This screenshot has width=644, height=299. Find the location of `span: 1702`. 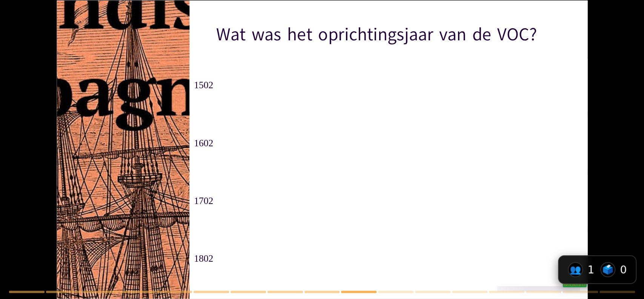

span: 1702 is located at coordinates (389, 200).